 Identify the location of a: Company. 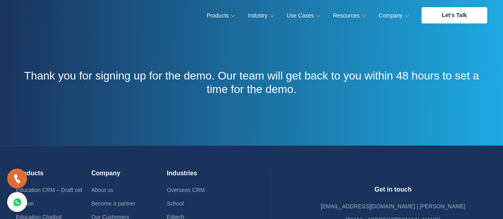
(393, 15).